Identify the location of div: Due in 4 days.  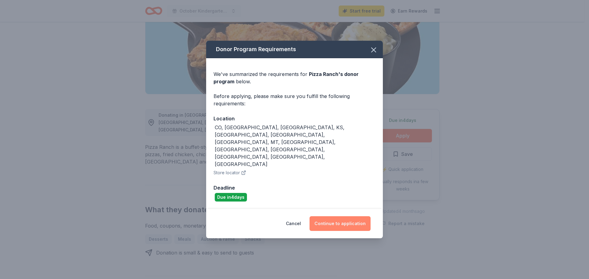
(231, 197).